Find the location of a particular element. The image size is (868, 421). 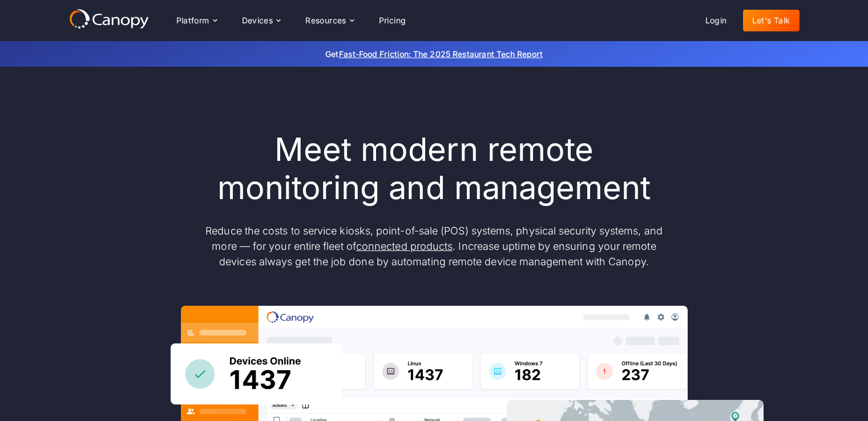

a: Pricing is located at coordinates (393, 21).